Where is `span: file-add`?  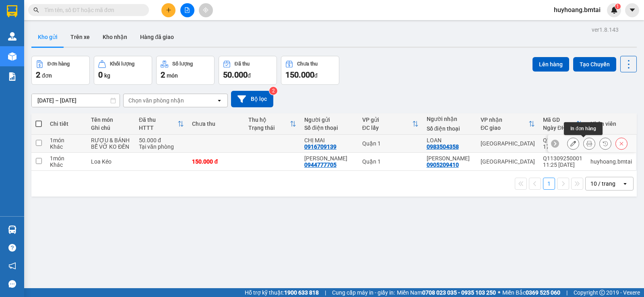
span: file-add is located at coordinates (187, 10).